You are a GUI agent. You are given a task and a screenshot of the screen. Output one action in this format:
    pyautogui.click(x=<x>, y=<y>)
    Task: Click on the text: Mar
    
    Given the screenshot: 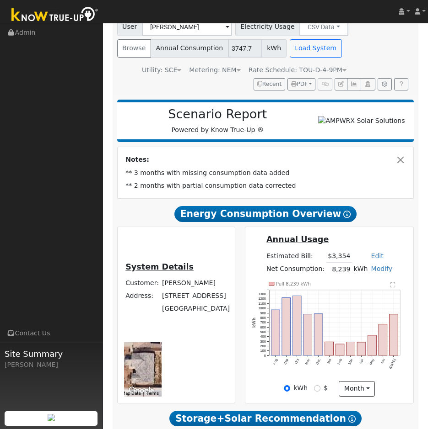 What is the action you would take?
    pyautogui.click(x=350, y=362)
    